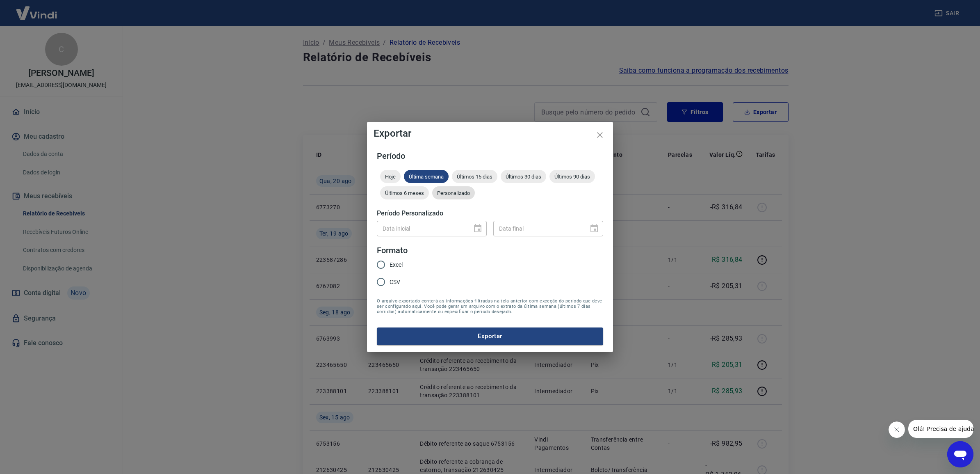 The image size is (980, 474). What do you see at coordinates (600, 135) in the screenshot?
I see `button: close` at bounding box center [600, 135].